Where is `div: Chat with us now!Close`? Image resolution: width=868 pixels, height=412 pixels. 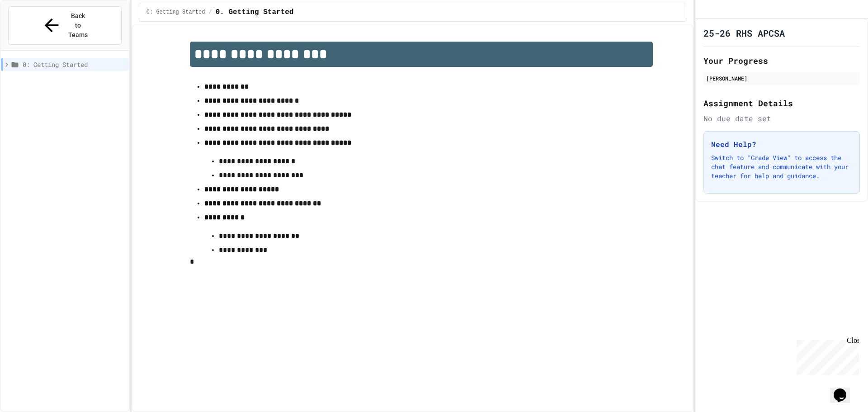
div: Chat with us now!Close is located at coordinates (33, 30).